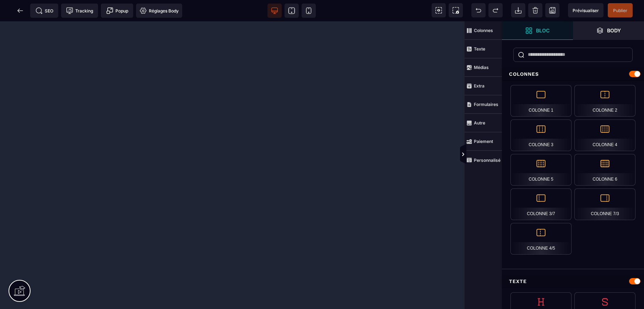 The height and width of the screenshot is (309, 644). Describe the element at coordinates (159, 11) in the screenshot. I see `span: Réglages Body` at that location.